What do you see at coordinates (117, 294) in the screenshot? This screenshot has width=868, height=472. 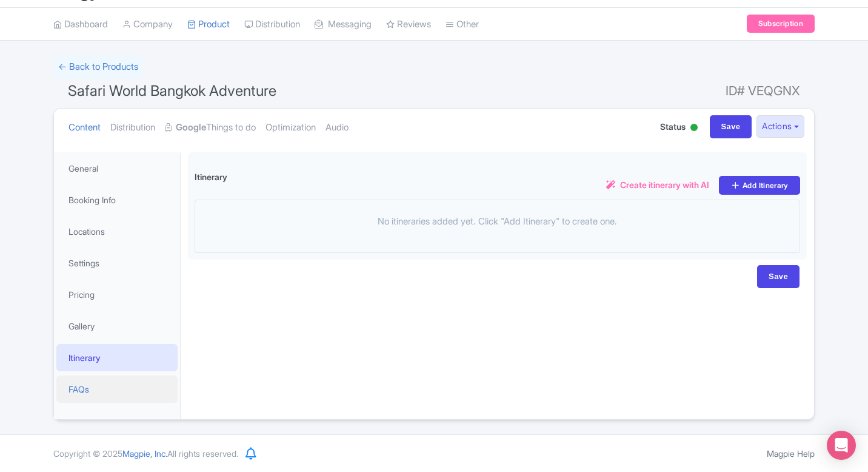 I see `a: Pricing` at bounding box center [117, 294].